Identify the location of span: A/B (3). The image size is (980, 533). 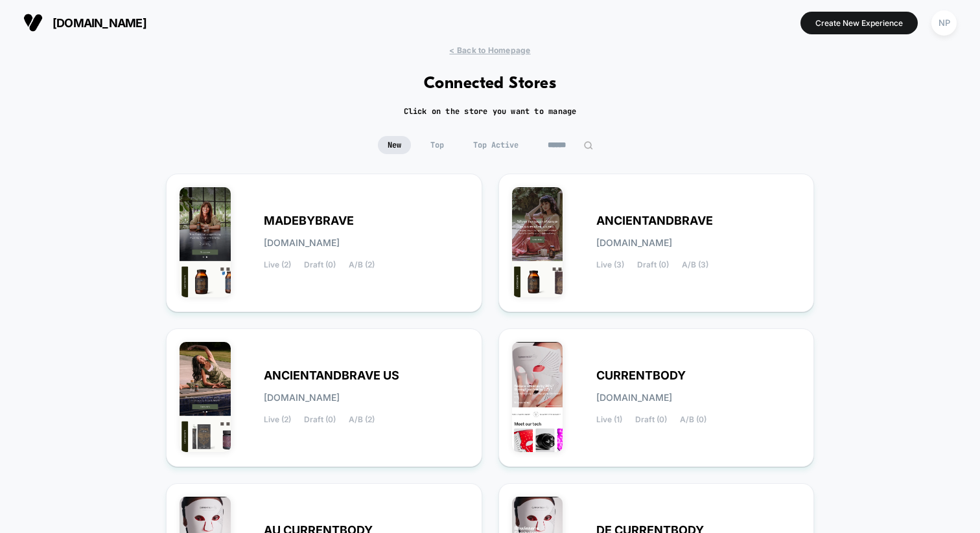
(694, 265).